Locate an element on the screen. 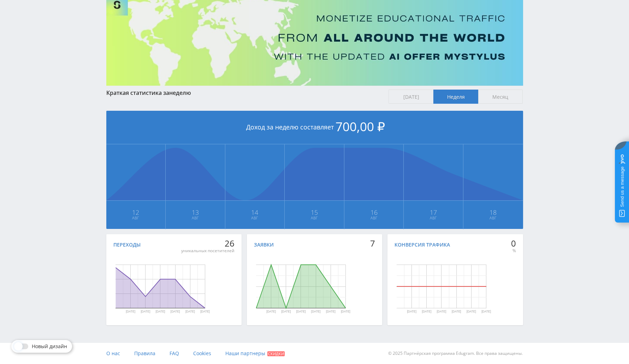 The height and width of the screenshot is (364, 629). span: 12 is located at coordinates (136, 213).